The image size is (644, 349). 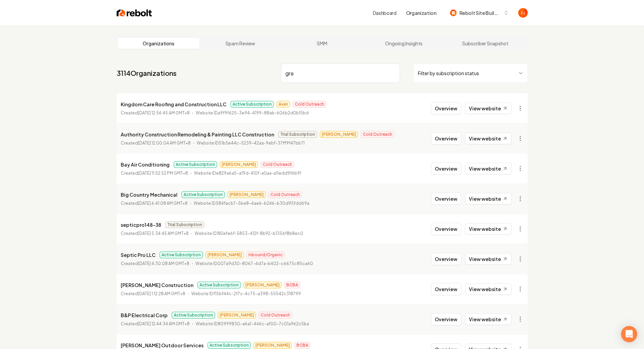 What do you see at coordinates (421, 13) in the screenshot?
I see `button: Organization` at bounding box center [421, 13].